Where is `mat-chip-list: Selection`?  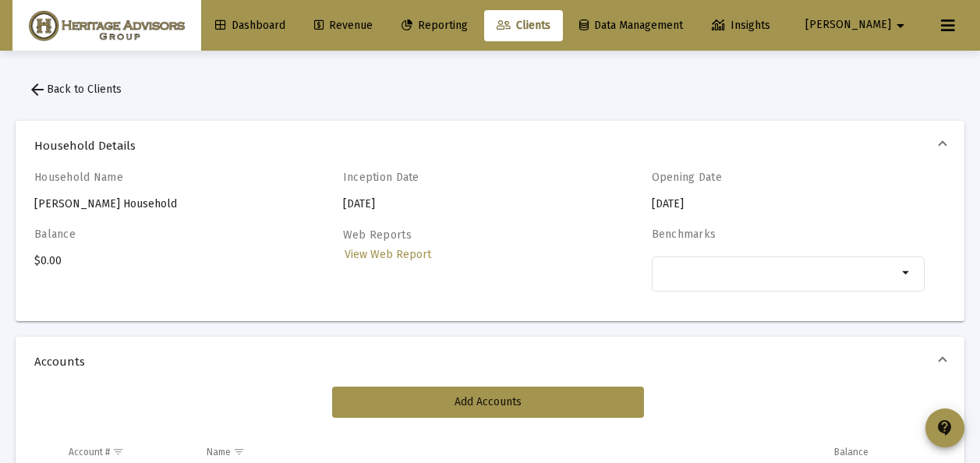 mat-chip-list: Selection is located at coordinates (778, 273).